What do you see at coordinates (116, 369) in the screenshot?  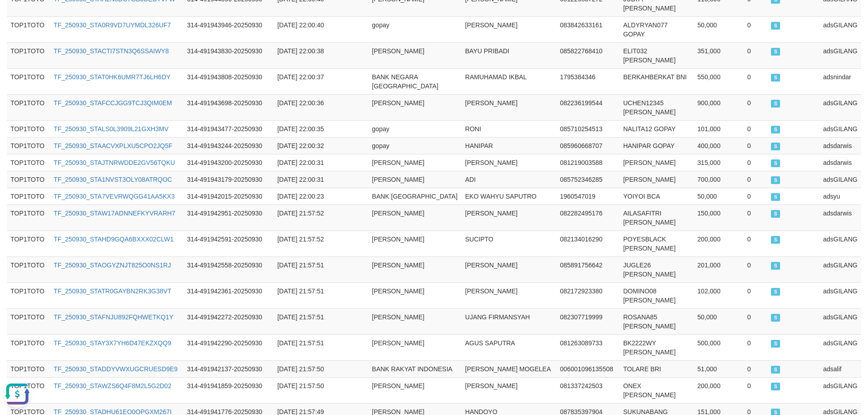 I see `a: TF_250930_STADDYVWXUGCRUESD9E9` at bounding box center [116, 369].